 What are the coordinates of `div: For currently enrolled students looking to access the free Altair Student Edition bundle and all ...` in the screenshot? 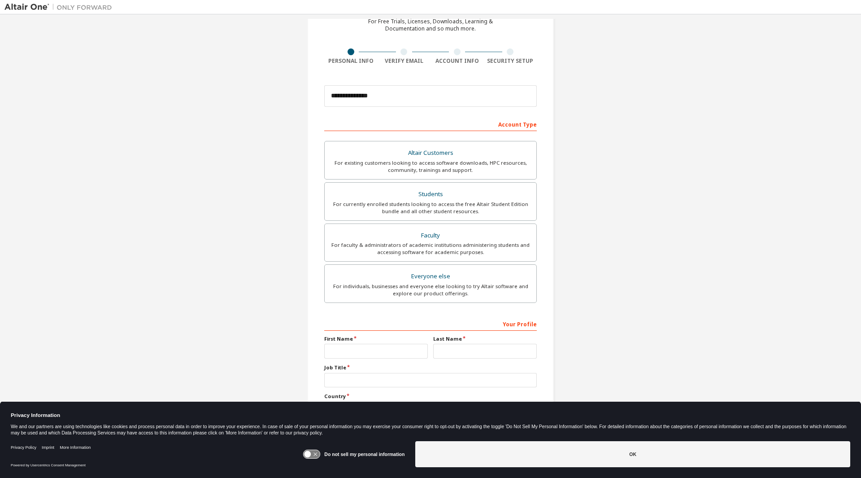 It's located at (431, 208).